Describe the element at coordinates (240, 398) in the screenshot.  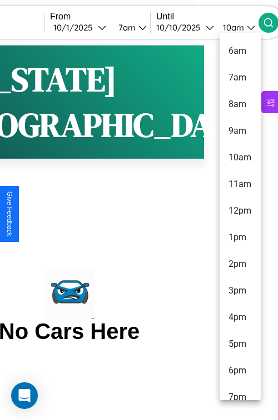
I see `li: 7pm` at that location.